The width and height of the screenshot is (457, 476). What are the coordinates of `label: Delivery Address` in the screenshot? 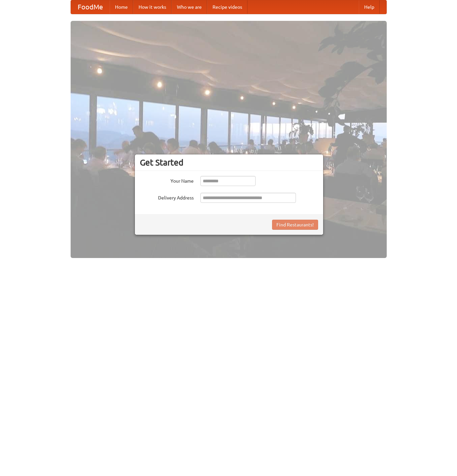 It's located at (167, 197).